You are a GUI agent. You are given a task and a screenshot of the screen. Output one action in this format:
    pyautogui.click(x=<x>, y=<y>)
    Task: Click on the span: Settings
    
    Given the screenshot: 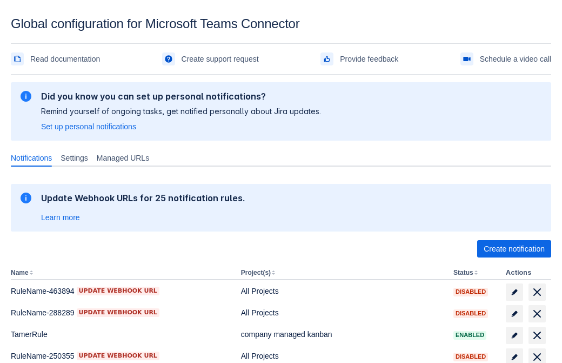 What is the action you would take?
    pyautogui.click(x=74, y=158)
    